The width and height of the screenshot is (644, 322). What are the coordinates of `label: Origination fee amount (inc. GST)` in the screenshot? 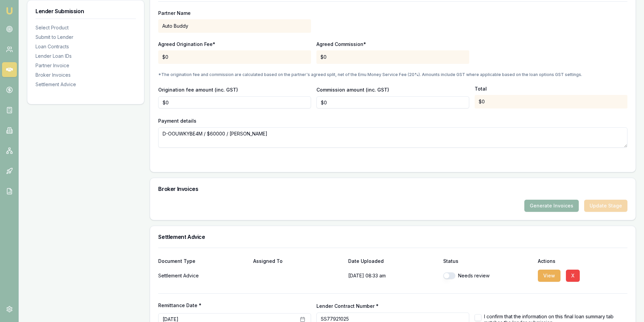 It's located at (198, 90).